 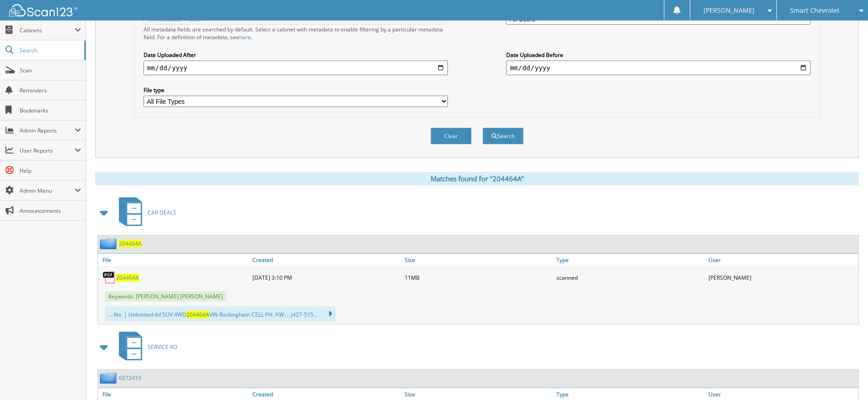 What do you see at coordinates (658, 68) in the screenshot?
I see `input: end` at bounding box center [658, 68].